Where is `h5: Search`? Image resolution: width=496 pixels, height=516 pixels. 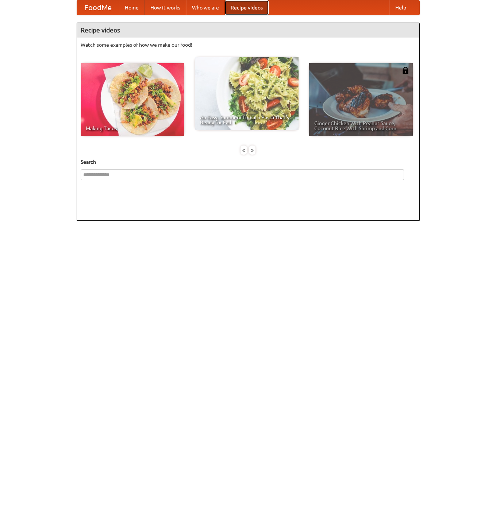
h5: Search is located at coordinates (248, 162).